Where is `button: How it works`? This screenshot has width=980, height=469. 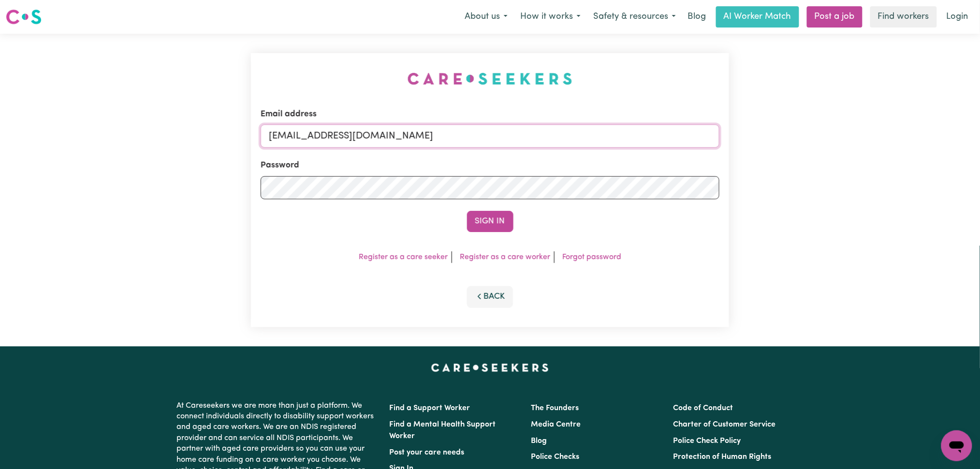
button: How it works is located at coordinates (550, 17).